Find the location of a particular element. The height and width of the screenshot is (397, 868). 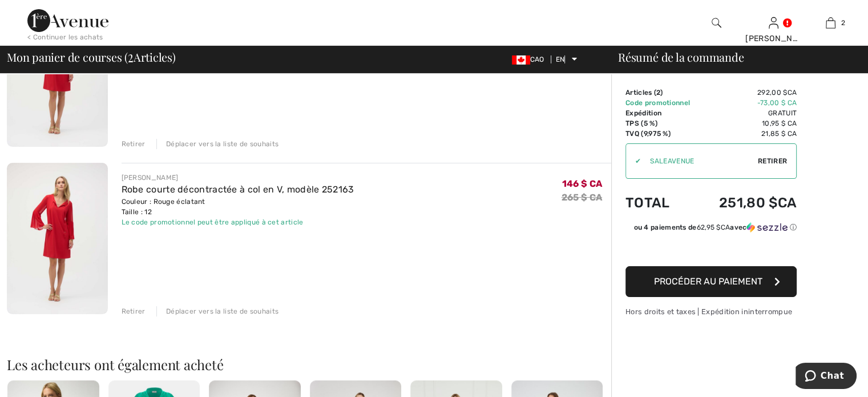

font: Code promotionnel is located at coordinates (657, 103).